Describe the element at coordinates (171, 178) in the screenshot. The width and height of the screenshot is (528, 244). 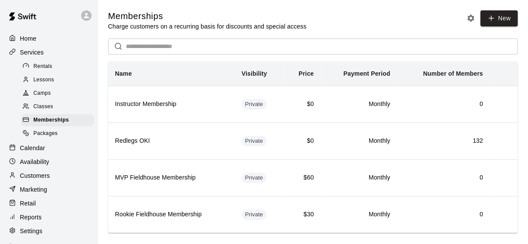
I see `h6: MVP Fieldhouse Membership` at that location.